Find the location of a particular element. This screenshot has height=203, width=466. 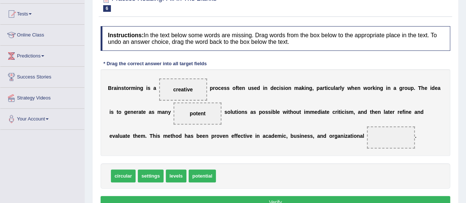

a: Strategy Videos is located at coordinates (42, 97).